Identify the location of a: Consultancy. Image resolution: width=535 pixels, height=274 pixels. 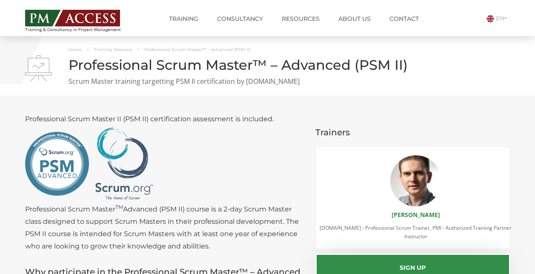
(240, 19).